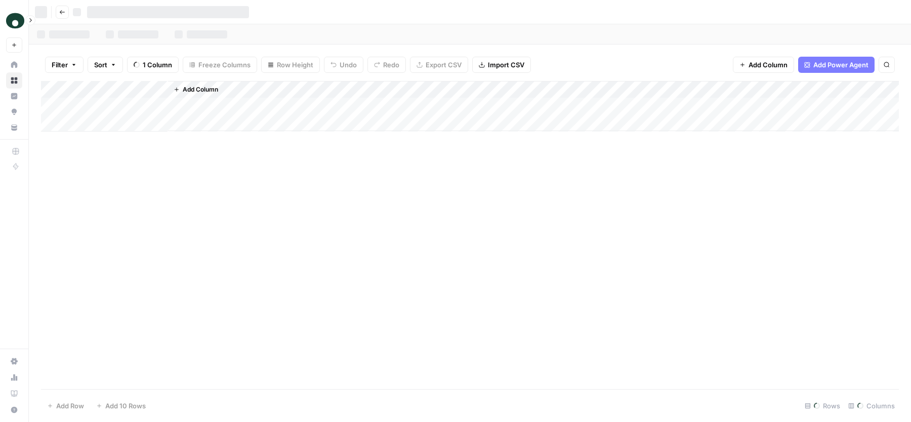 This screenshot has height=422, width=911. I want to click on button: Help + Support, so click(14, 410).